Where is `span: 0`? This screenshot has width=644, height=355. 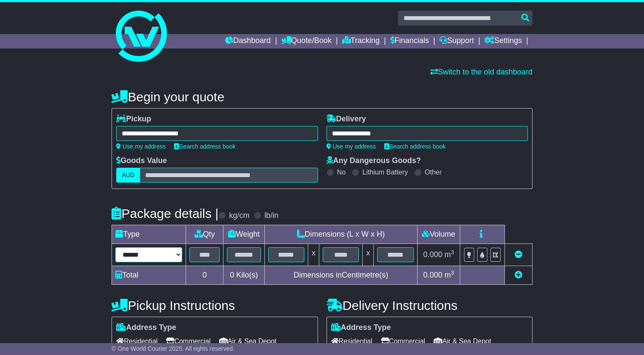
span: 0 is located at coordinates (232, 275).